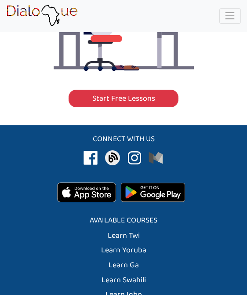 This screenshot has width=247, height=295. Describe the element at coordinates (123, 220) in the screenshot. I see `h5: Available Courses` at that location.